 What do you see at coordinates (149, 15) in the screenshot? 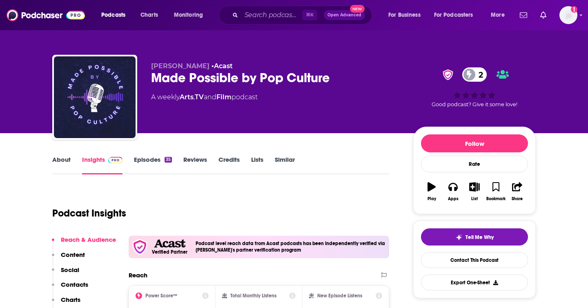
I see `a: Charts` at bounding box center [149, 15].